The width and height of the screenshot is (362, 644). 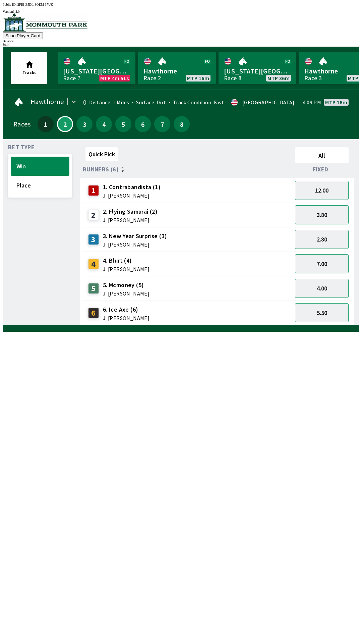 I want to click on span: 2FRI-Z5DL-3QEM-37UK, so click(x=35, y=4).